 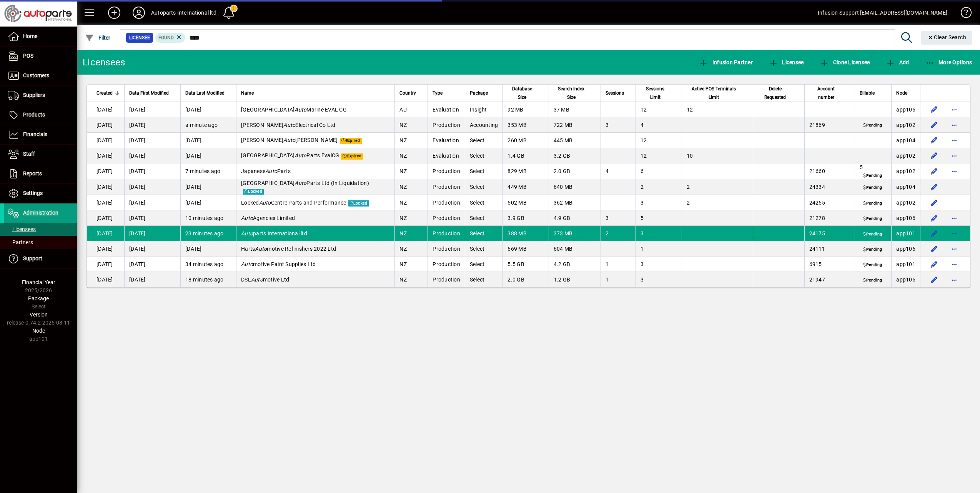 I want to click on button: Add, so click(x=114, y=13).